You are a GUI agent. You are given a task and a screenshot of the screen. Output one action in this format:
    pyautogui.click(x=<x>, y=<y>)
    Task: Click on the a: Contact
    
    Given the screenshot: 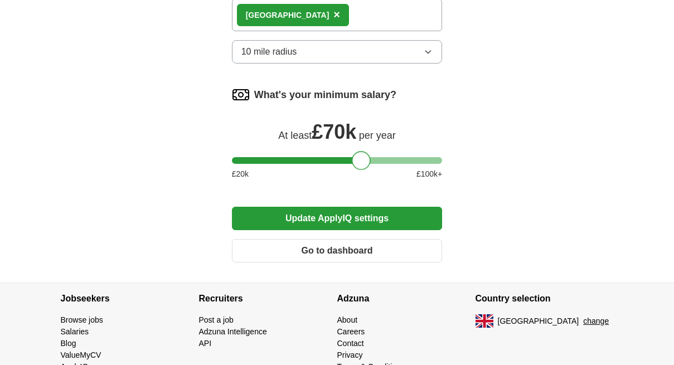 What is the action you would take?
    pyautogui.click(x=350, y=343)
    